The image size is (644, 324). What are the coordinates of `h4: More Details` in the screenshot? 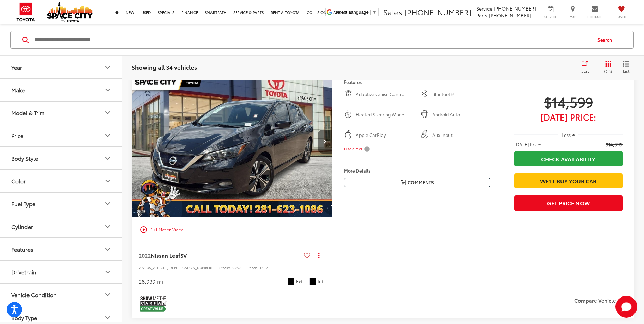 It's located at (417, 170).